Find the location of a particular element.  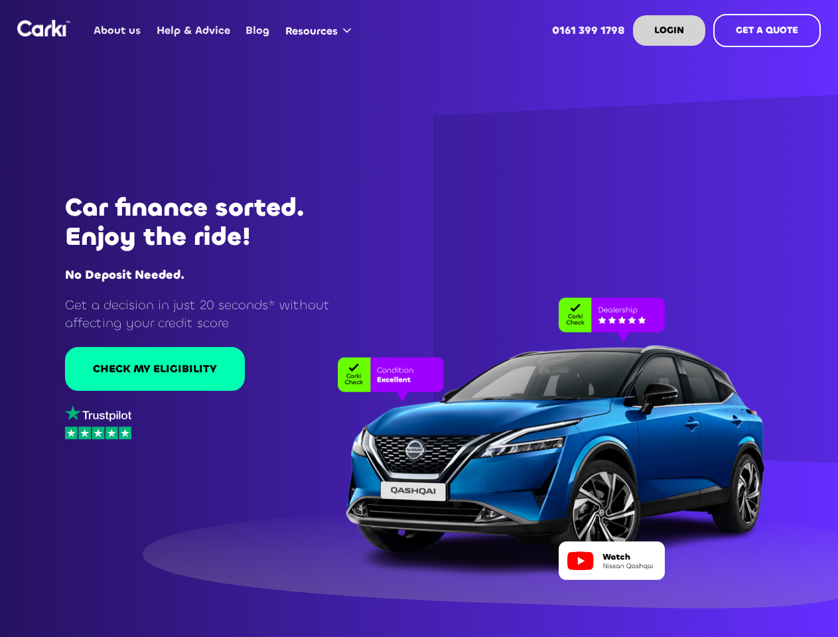

strong: LOGIN is located at coordinates (669, 30).